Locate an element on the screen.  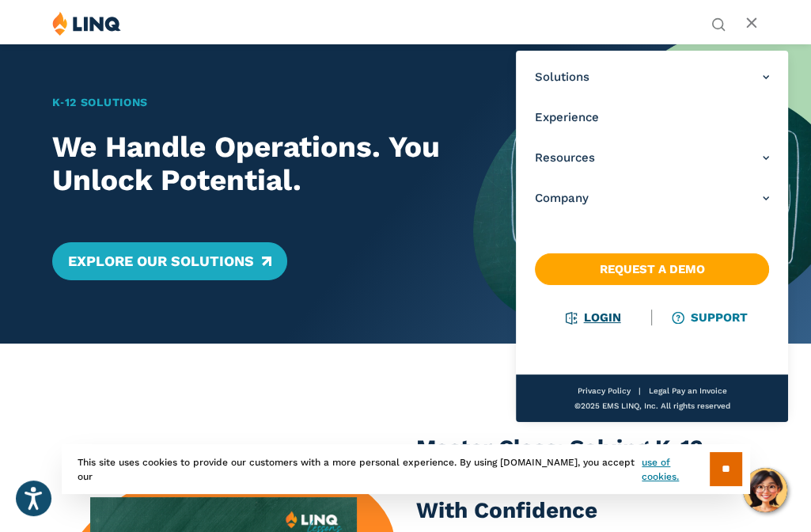
nav: Primary Navigation is located at coordinates (652, 236).